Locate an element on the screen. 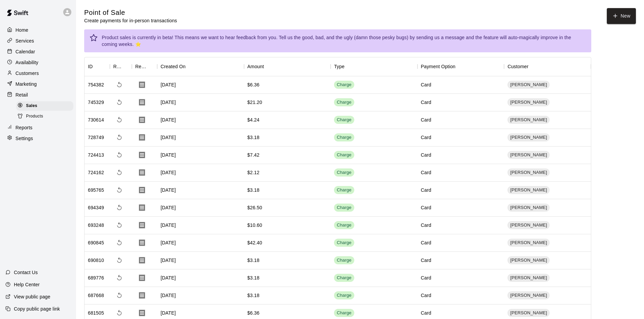 This screenshot has width=644, height=319. div: Created On is located at coordinates (200, 67).